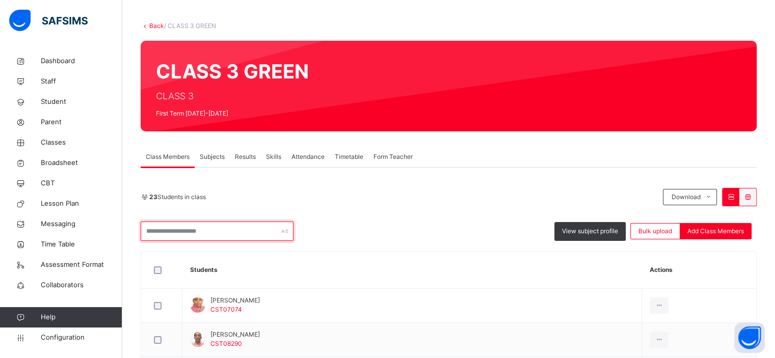  What do you see at coordinates (226, 343) in the screenshot?
I see `span: CST08290` at bounding box center [226, 343].